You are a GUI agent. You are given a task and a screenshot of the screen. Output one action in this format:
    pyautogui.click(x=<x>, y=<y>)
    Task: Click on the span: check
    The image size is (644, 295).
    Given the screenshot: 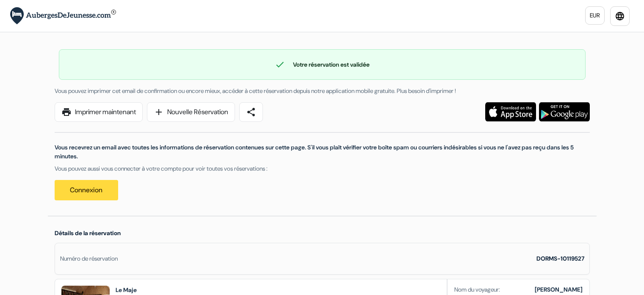 What is the action you would take?
    pyautogui.click(x=280, y=65)
    